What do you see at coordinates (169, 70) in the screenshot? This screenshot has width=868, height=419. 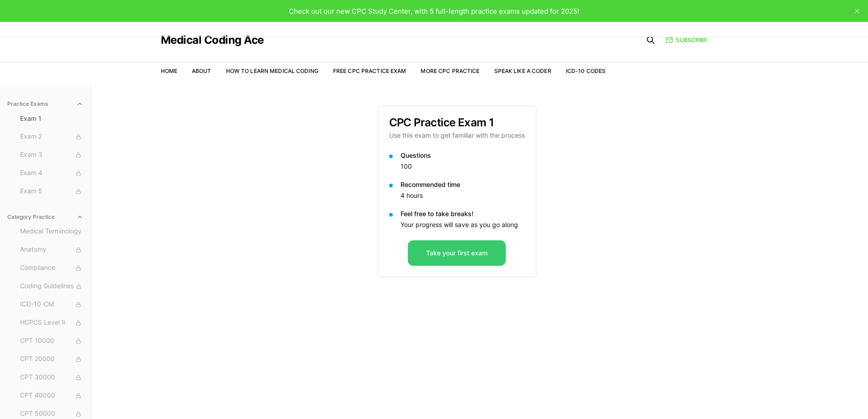 I see `a: Home` at bounding box center [169, 70].